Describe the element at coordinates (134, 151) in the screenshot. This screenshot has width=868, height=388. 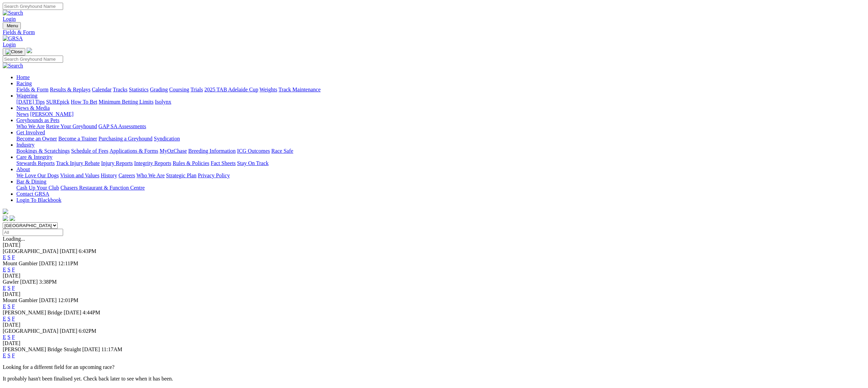
I see `a: Applications & Forms` at that location.